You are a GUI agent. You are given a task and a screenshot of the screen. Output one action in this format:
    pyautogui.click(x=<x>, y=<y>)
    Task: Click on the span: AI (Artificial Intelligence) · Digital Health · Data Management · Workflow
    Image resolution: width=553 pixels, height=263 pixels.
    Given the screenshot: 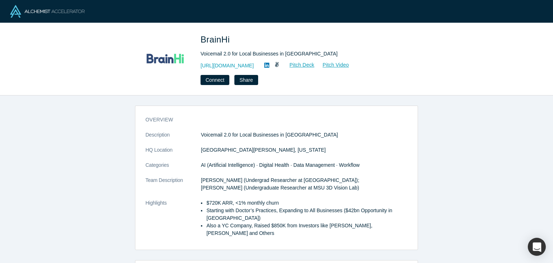 What is the action you would take?
    pyautogui.click(x=280, y=165)
    